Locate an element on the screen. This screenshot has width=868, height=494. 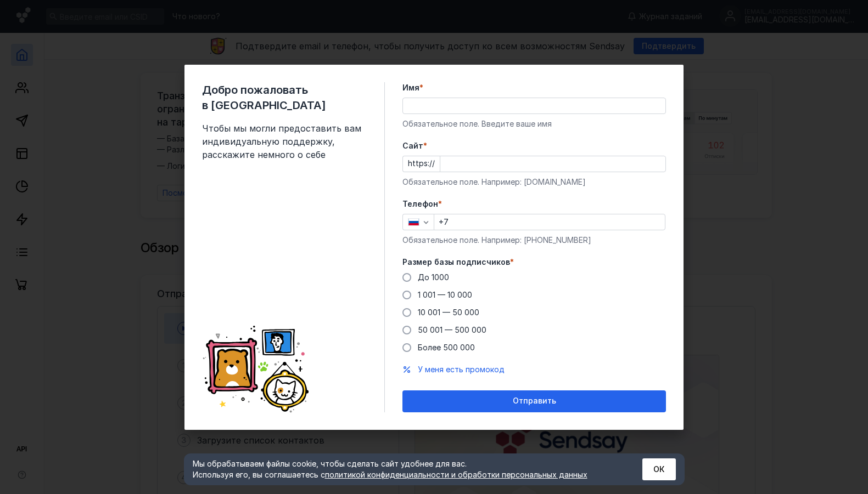
button: У меня есть промокод is located at coordinates (461, 370).